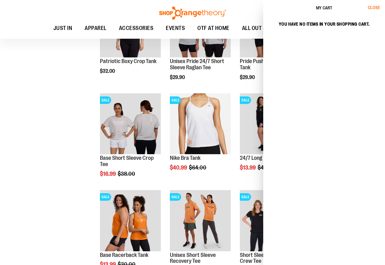  Describe the element at coordinates (200, 124) in the screenshot. I see `img: Front facing view of plus Nike Bra Tank` at that location.